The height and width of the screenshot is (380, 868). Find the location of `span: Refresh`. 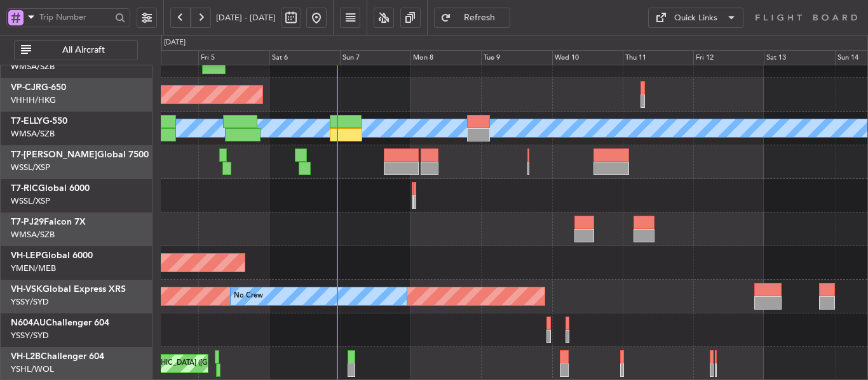

span: Refresh is located at coordinates (480, 18).